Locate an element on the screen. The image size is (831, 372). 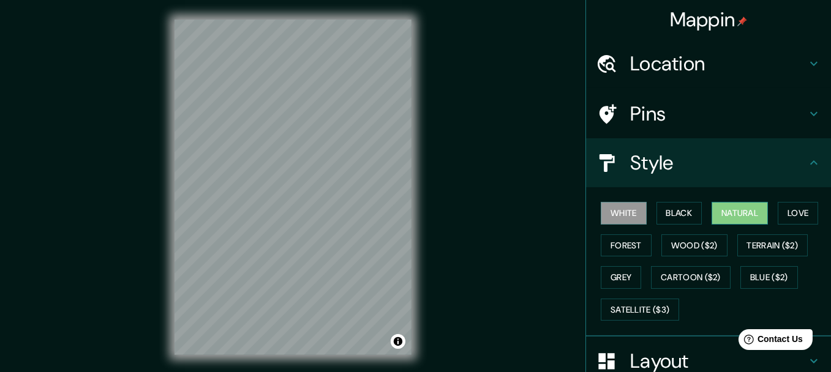
button: Cartoon ($2) is located at coordinates (690, 277).